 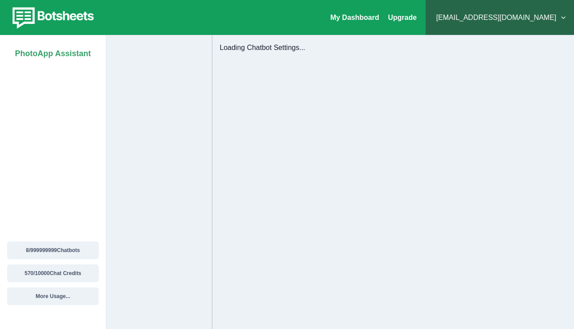 I want to click on div: Loading Chatbot Settings..., so click(x=393, y=48).